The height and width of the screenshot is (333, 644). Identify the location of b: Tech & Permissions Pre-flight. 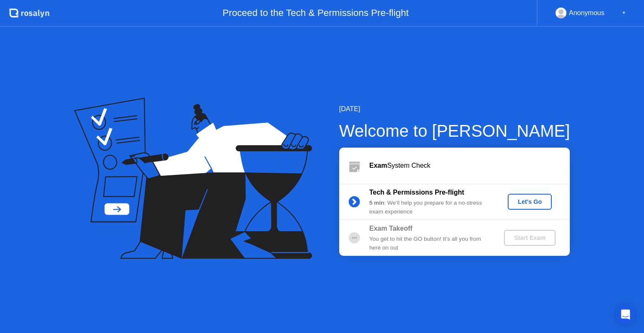
(417, 192).